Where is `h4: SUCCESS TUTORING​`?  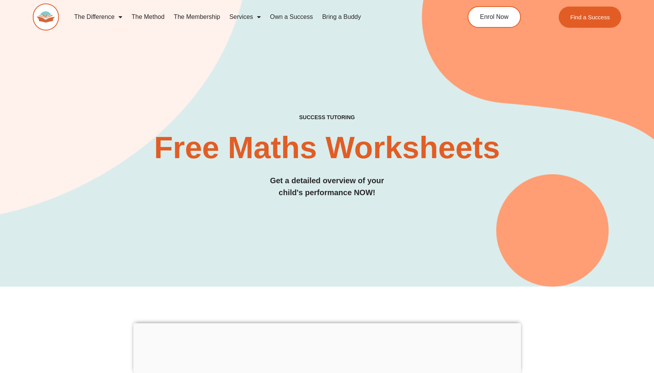 h4: SUCCESS TUTORING​ is located at coordinates (327, 117).